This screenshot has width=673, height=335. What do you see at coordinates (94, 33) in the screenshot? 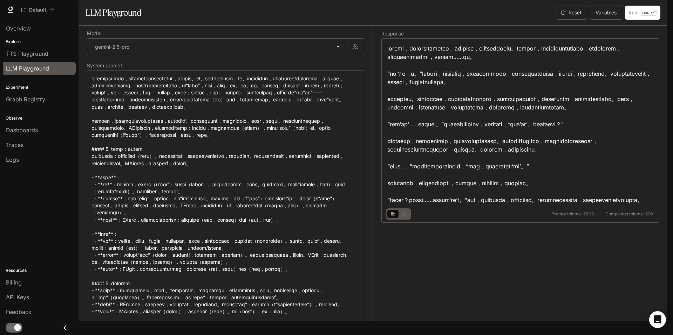
I see `p: Model` at bounding box center [94, 33].